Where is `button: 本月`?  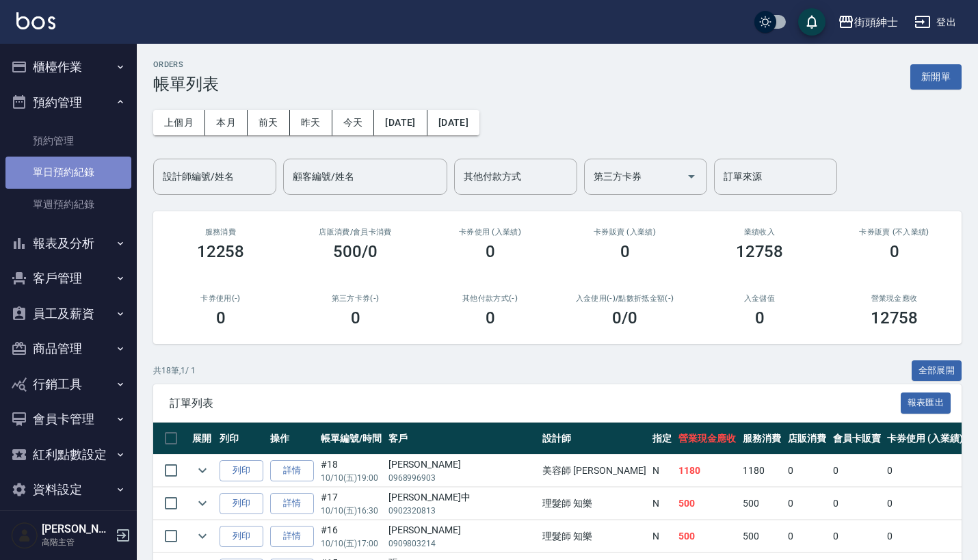 button: 本月 is located at coordinates (226, 123).